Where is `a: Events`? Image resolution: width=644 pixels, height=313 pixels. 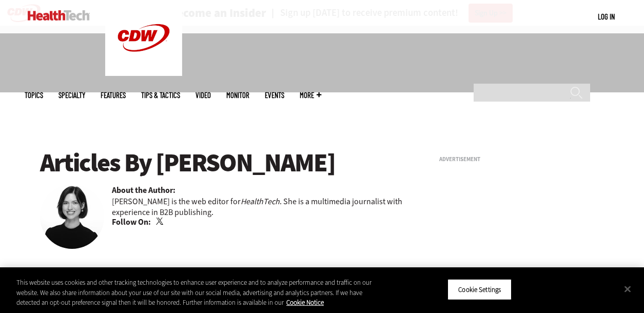
a: Events is located at coordinates (275, 95).